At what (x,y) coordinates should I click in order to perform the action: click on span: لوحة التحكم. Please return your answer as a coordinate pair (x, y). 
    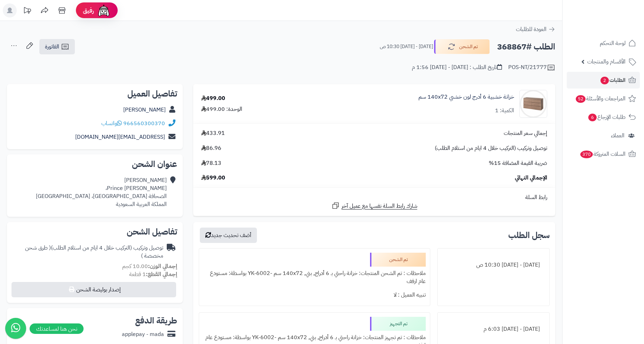
    Looking at the image, I should click on (613, 44).